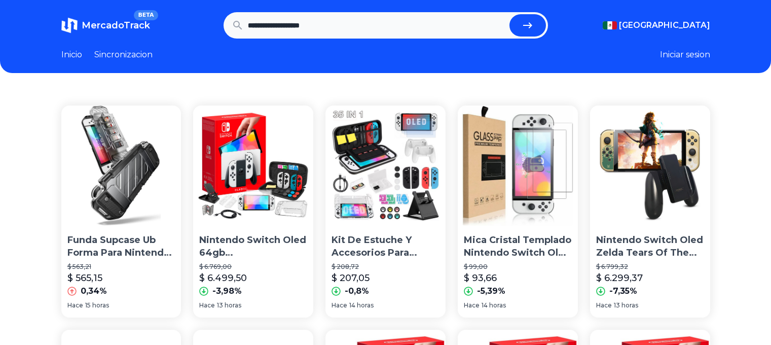  Describe the element at coordinates (517, 211) in the screenshot. I see `a: Mica Cristal Templado Nintendo Switch Oled 2021, 2 UnidadesMica Cristal Templado Nintendo Switch ...` at that location.